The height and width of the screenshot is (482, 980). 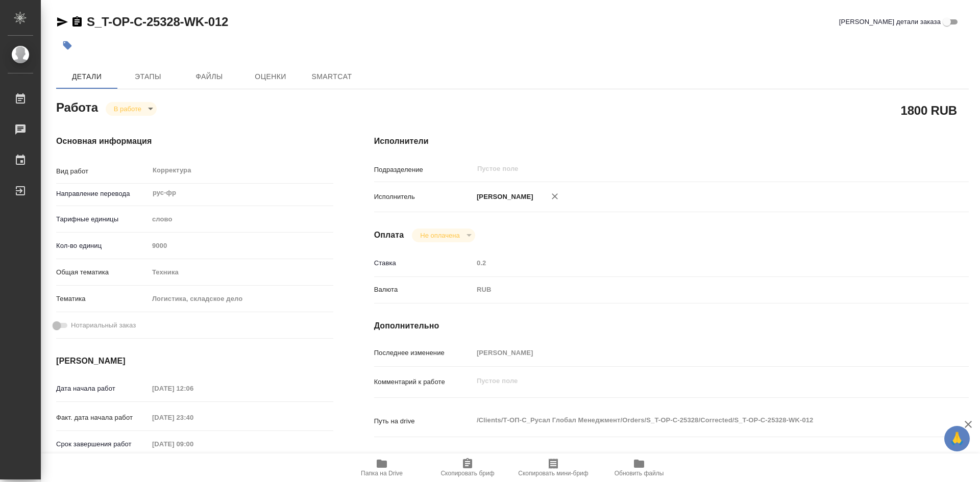 I want to click on button: Папка на Drive, so click(x=382, y=468).